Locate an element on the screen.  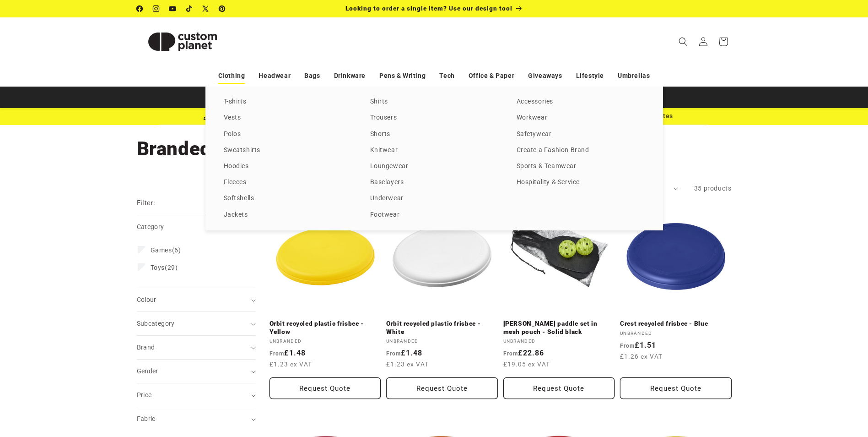
a: Safetywear is located at coordinates (581, 134).